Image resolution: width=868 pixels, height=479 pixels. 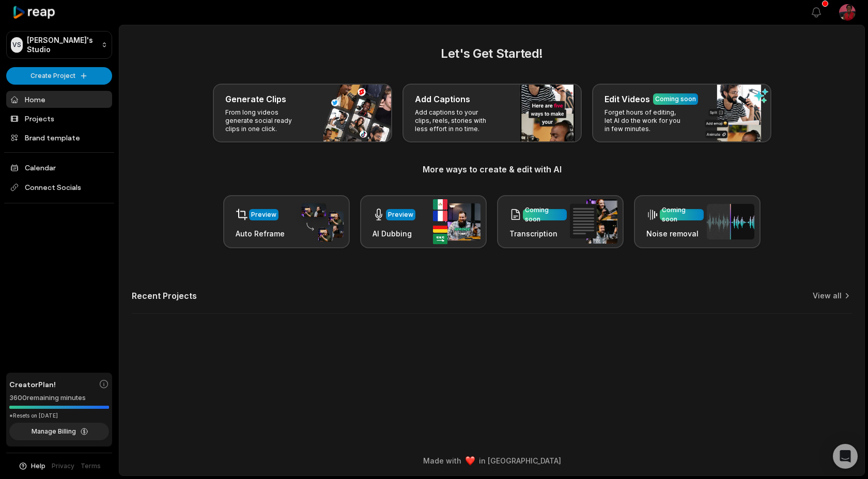 I want to click on h3: Noise removal, so click(x=675, y=234).